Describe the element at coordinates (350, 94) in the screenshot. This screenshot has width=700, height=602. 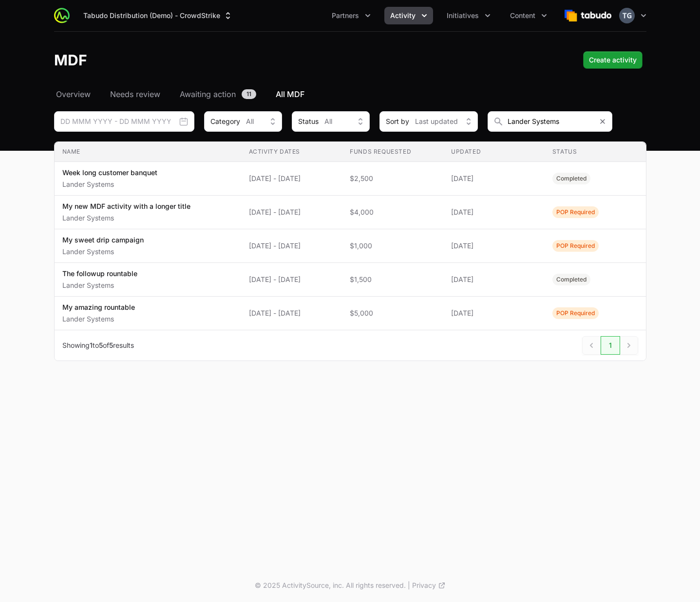
I see `nav: MDF navigation` at that location.